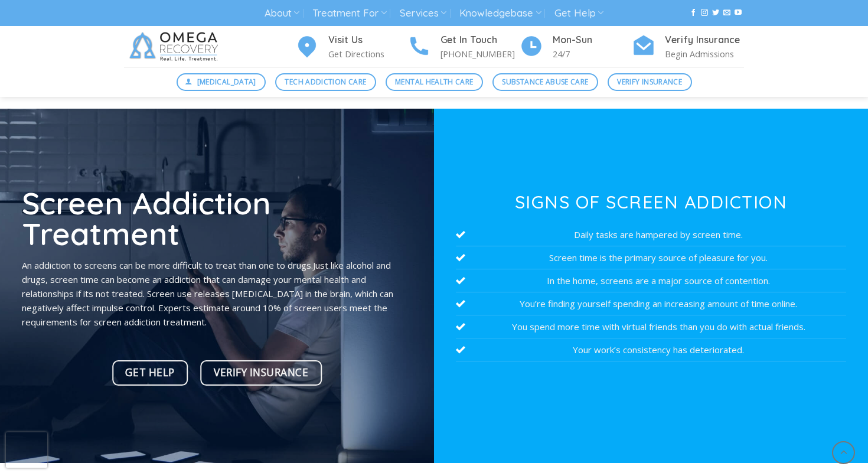  What do you see at coordinates (688, 47) in the screenshot?
I see `a: Verify Insurance Begin Admissions` at bounding box center [688, 47].